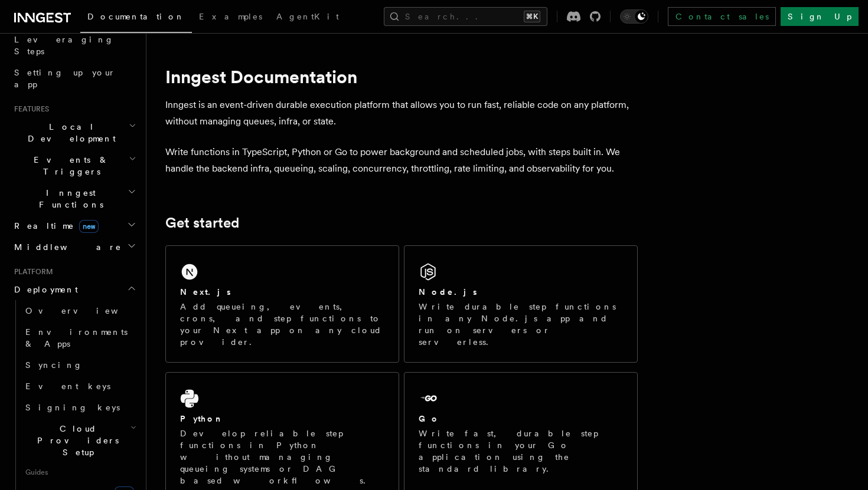 Image resolution: width=868 pixels, height=490 pixels. I want to click on span: Environments & Apps, so click(76, 338).